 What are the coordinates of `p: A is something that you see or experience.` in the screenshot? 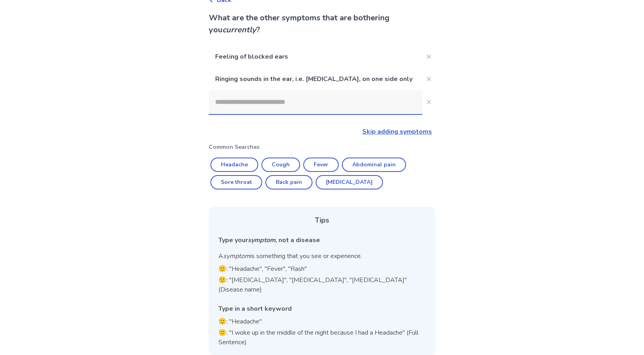 It's located at (322, 256).